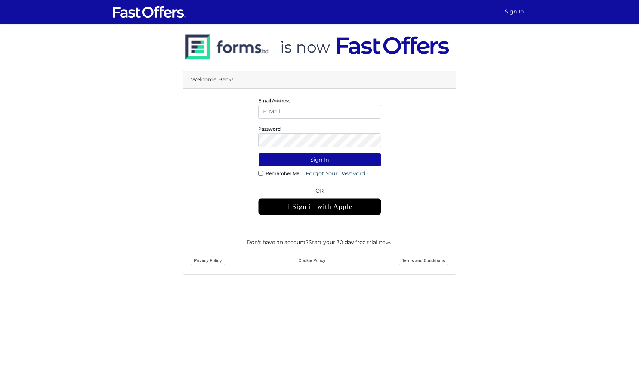  I want to click on div: Welcome Back!, so click(319, 80).